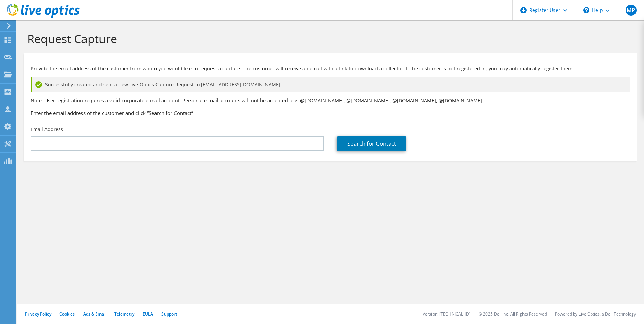 The width and height of the screenshot is (644, 324). I want to click on span: MP, so click(631, 10).